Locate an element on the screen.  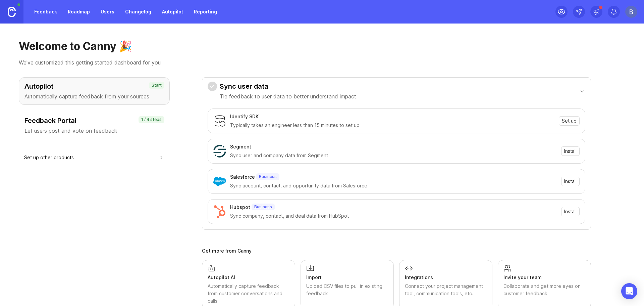
div: Sync company, contact, and deal data from HubSpot is located at coordinates (394, 216).